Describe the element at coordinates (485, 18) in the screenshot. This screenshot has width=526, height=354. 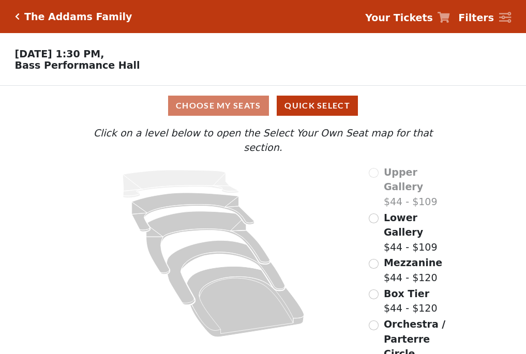
I see `a: Filters` at that location.